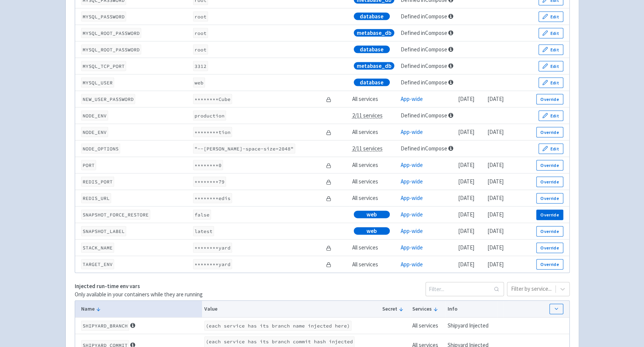  I want to click on th: Info, so click(472, 309).